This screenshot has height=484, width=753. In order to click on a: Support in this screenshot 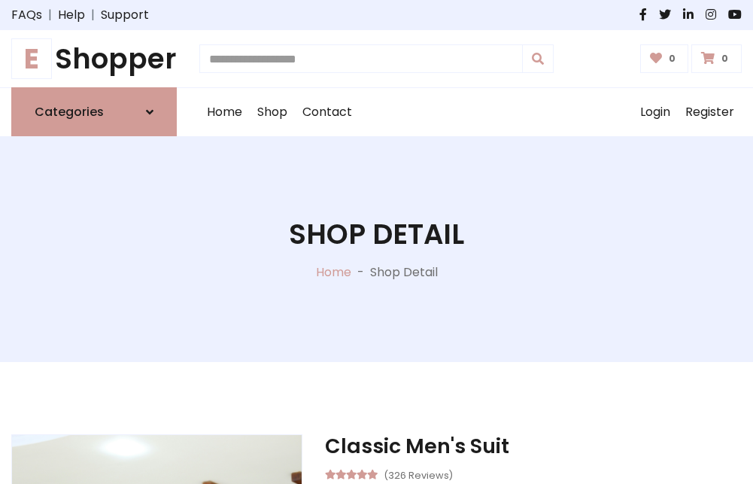, I will do `click(125, 15)`.